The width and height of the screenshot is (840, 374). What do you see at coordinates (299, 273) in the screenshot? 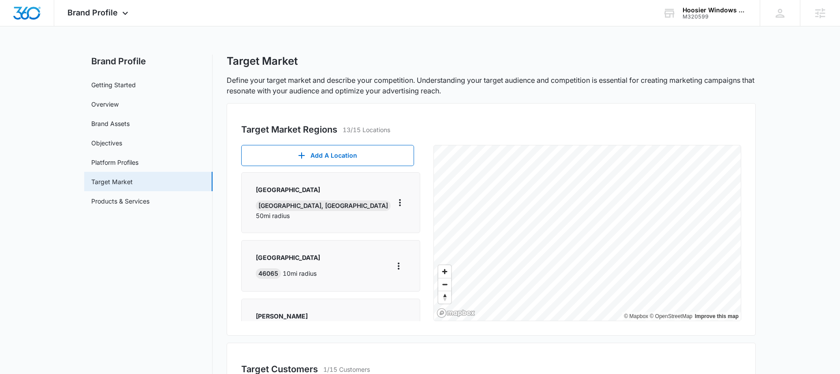
I see `span: 10 mi radius` at bounding box center [299, 273].